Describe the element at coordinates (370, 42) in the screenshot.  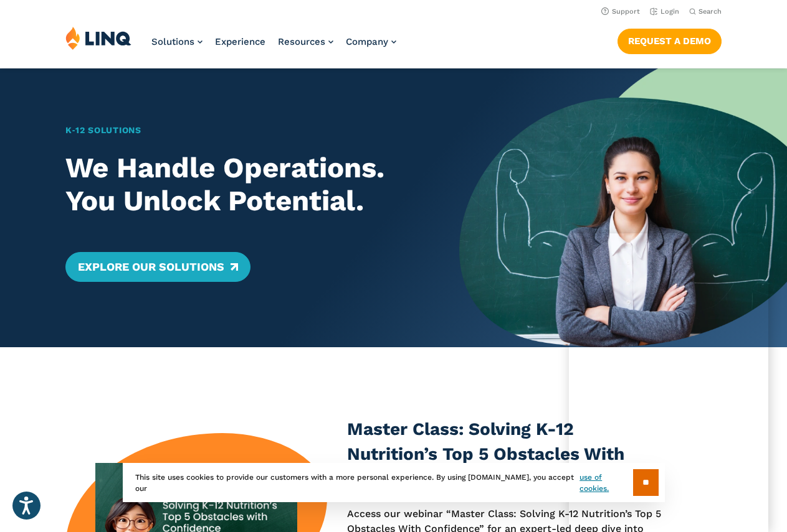
I see `a: Company` at that location.